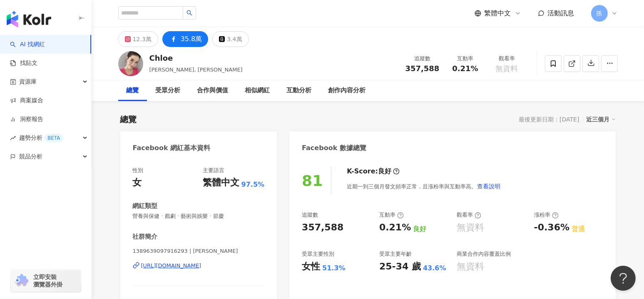 The width and height of the screenshot is (644, 299). Describe the element at coordinates (422, 68) in the screenshot. I see `span: 357,588` at that location.